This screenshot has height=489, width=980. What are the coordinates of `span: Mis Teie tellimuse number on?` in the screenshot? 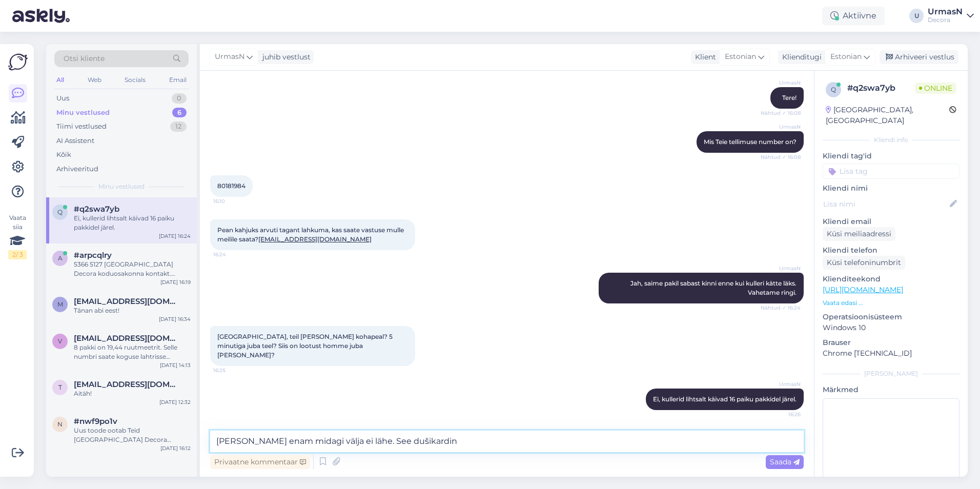 It's located at (750, 141).